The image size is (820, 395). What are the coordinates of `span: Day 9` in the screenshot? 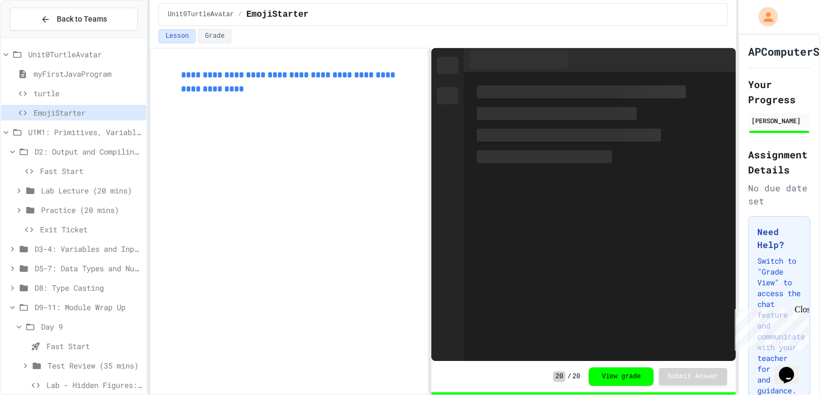 It's located at (91, 327).